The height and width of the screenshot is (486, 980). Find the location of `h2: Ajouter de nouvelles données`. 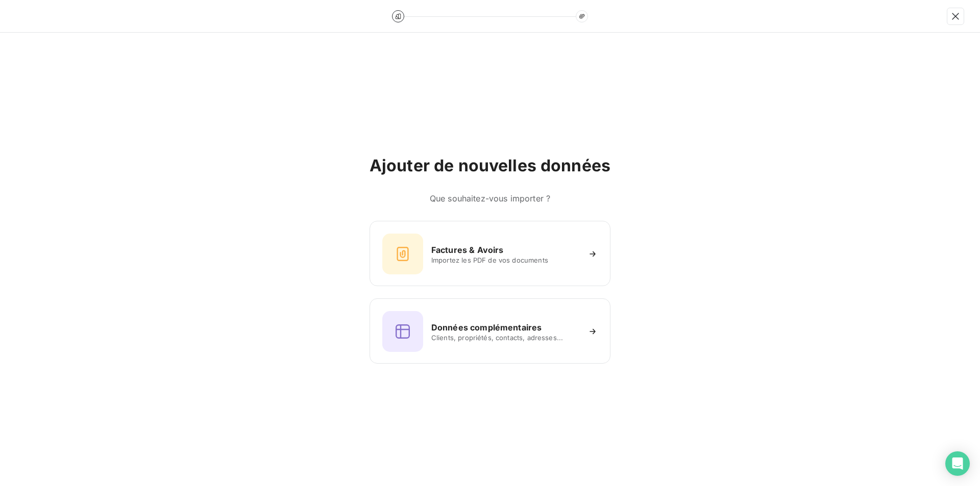

h2: Ajouter de nouvelles données is located at coordinates (490, 166).